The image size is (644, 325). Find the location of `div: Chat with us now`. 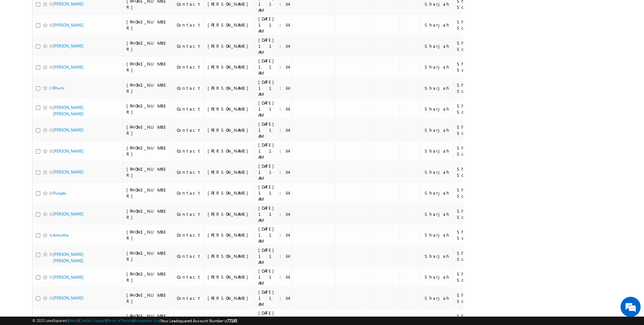

div: Chat with us now is located at coordinates (74, 40).